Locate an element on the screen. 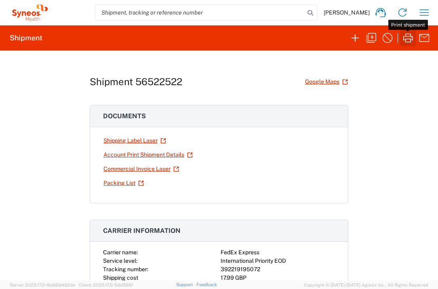 The height and width of the screenshot is (289, 438). a: Support is located at coordinates (186, 285).